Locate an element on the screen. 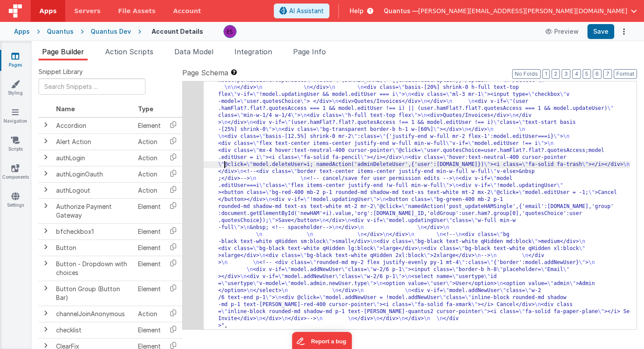  span: Data Model is located at coordinates (194, 52).